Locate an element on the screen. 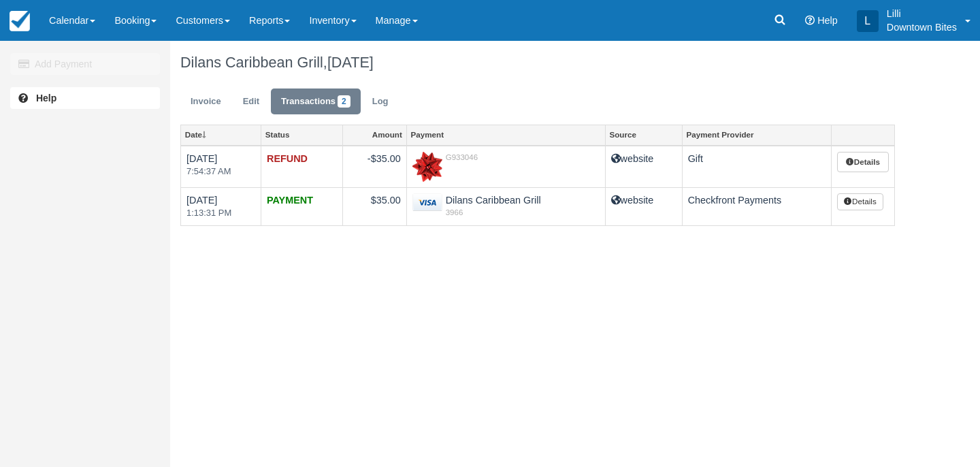 The image size is (980, 467). div: L is located at coordinates (868, 21).